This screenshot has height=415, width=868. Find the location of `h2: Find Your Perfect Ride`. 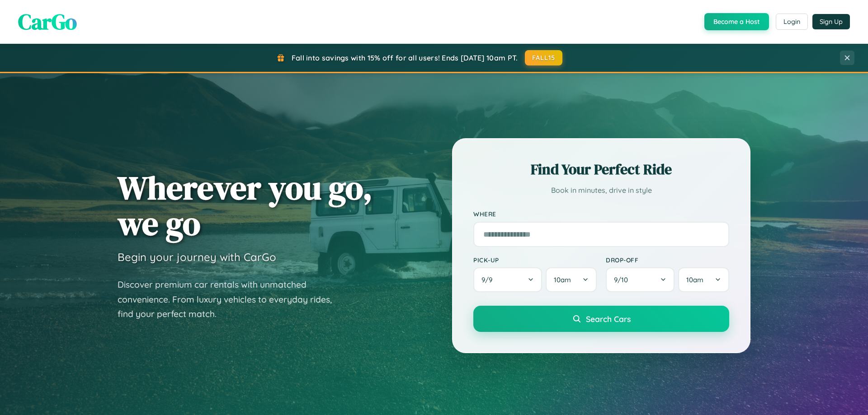

h2: Find Your Perfect Ride is located at coordinates (601, 169).